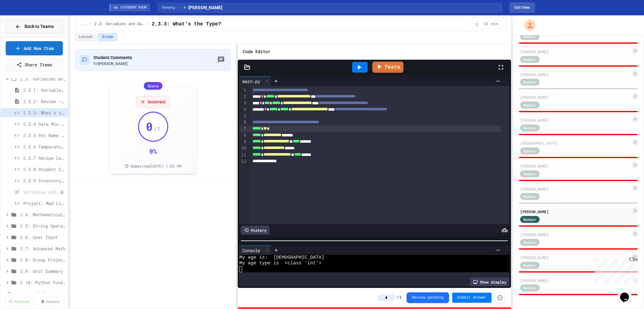 This screenshot has height=309, width=644. I want to click on span: STUDENT VIEW, so click(134, 8).